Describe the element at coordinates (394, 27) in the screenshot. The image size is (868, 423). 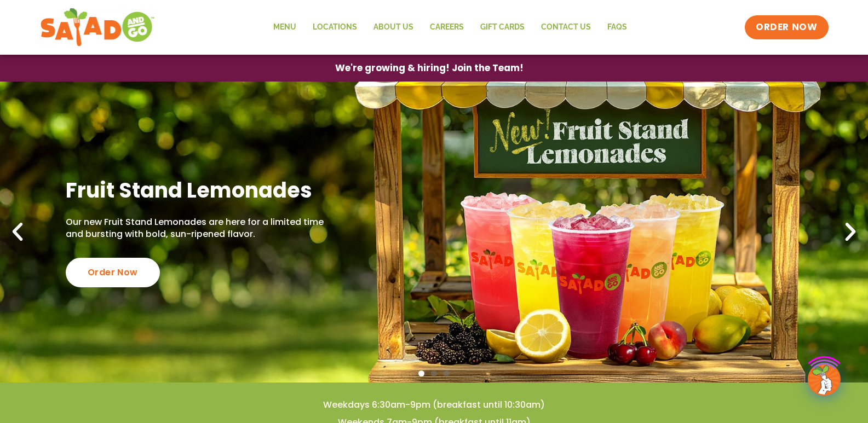
I see `a: About Us` at that location.